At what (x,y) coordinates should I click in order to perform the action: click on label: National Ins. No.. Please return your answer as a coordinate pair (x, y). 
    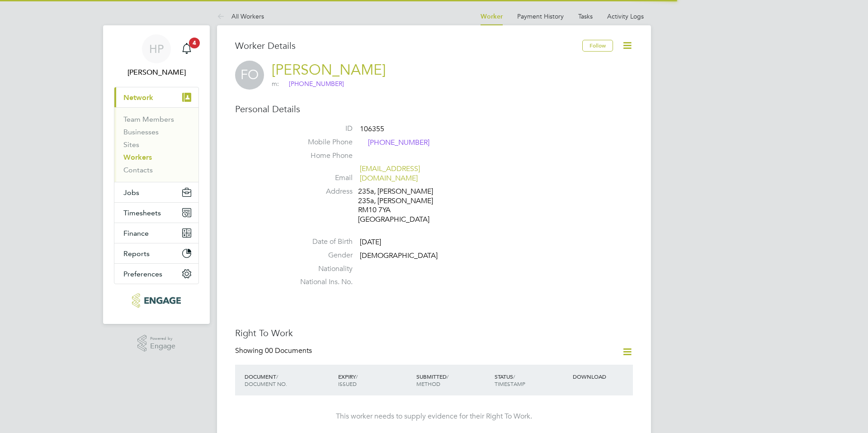
    Looking at the image, I should click on (321, 282).